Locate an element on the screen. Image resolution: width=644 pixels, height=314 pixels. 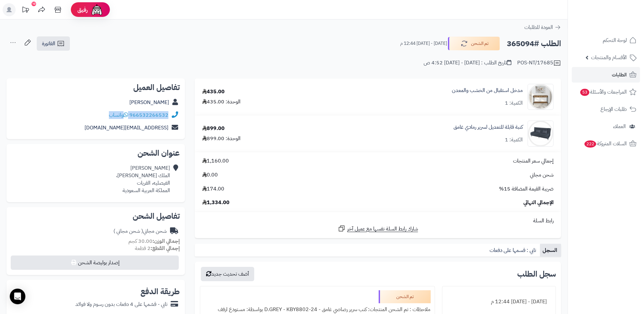
a: واتساب is located at coordinates (118, 115).